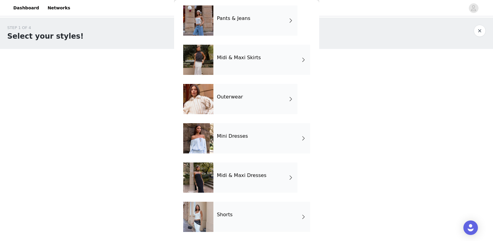 The image size is (493, 241). What do you see at coordinates (26, 8) in the screenshot?
I see `a: Dashboard` at bounding box center [26, 8].